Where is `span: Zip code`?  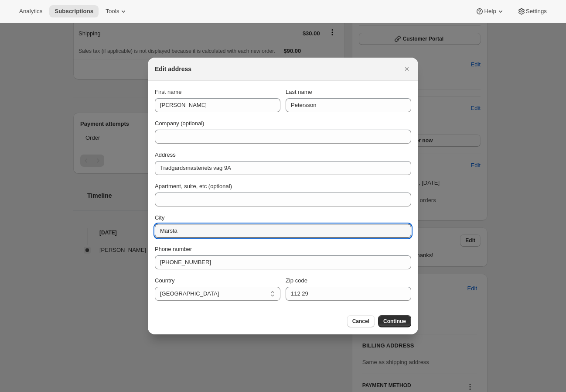 span: Zip code is located at coordinates (297, 280).